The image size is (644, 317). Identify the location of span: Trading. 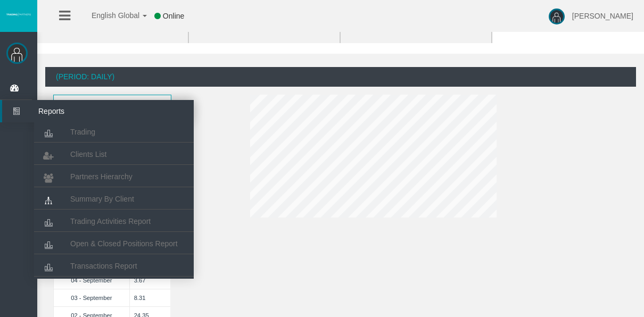
(82, 132).